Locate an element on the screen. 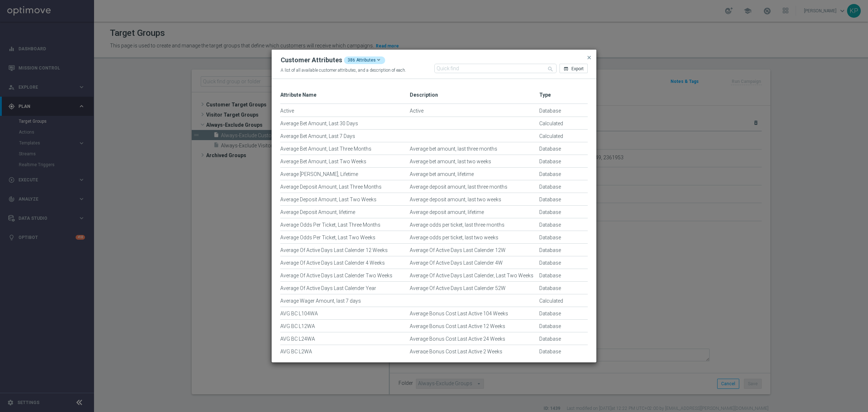 The image size is (868, 412). span: Export is located at coordinates (578, 69).